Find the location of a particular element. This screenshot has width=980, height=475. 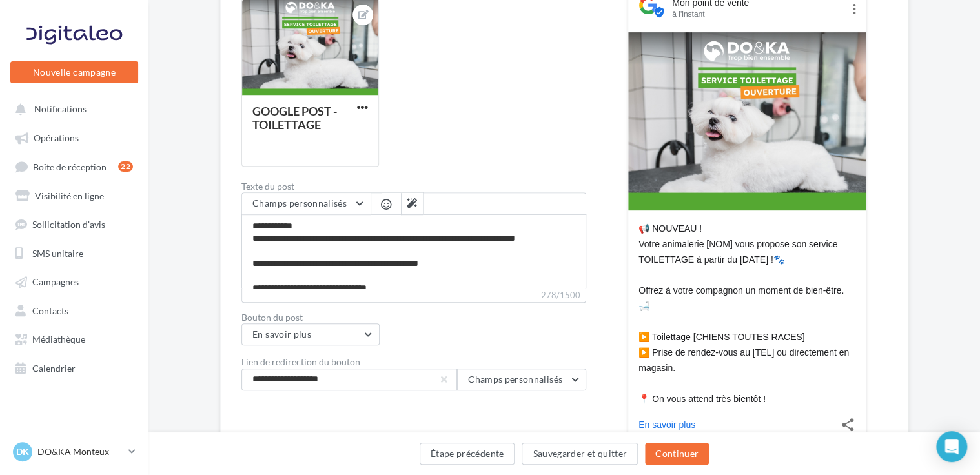

a: Calendrier is located at coordinates (75, 367).